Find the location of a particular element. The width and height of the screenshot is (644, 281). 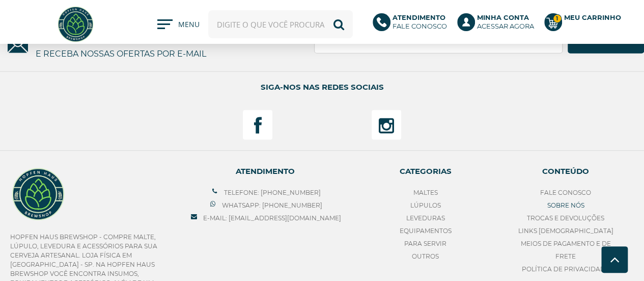

p: Fale conosco is located at coordinates (420, 22).